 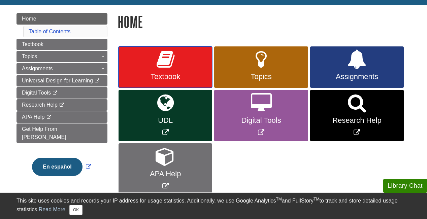 What do you see at coordinates (62, 105) in the screenshot?
I see `a: Research Help` at bounding box center [62, 105].